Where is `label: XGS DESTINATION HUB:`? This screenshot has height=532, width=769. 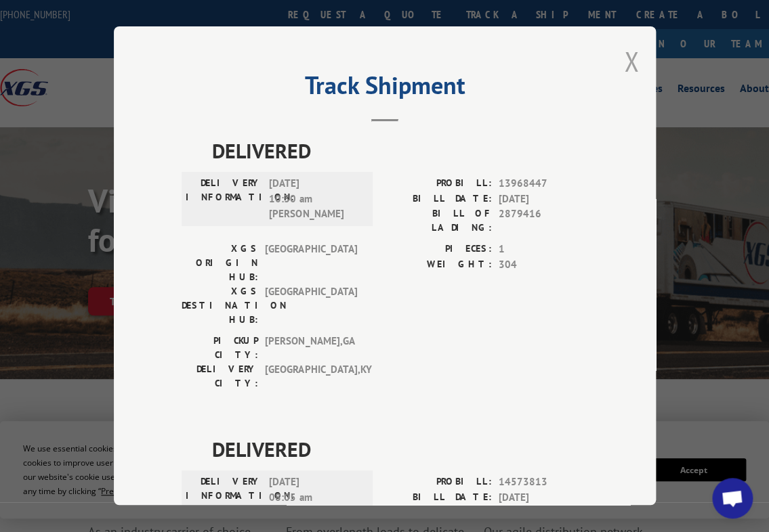
label: XGS DESTINATION HUB: is located at coordinates (219, 305).